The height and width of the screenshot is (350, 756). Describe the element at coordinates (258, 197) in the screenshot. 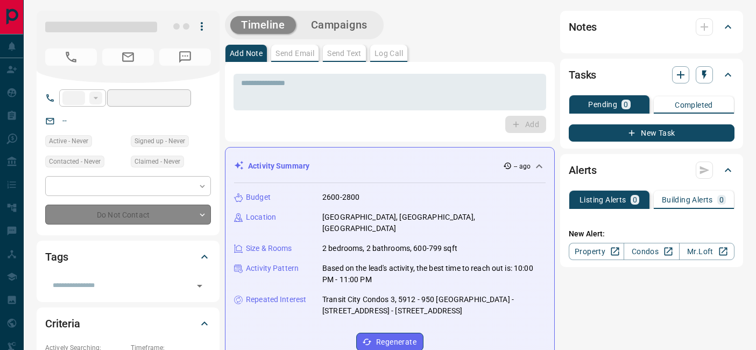

I see `p: Budget` at that location.